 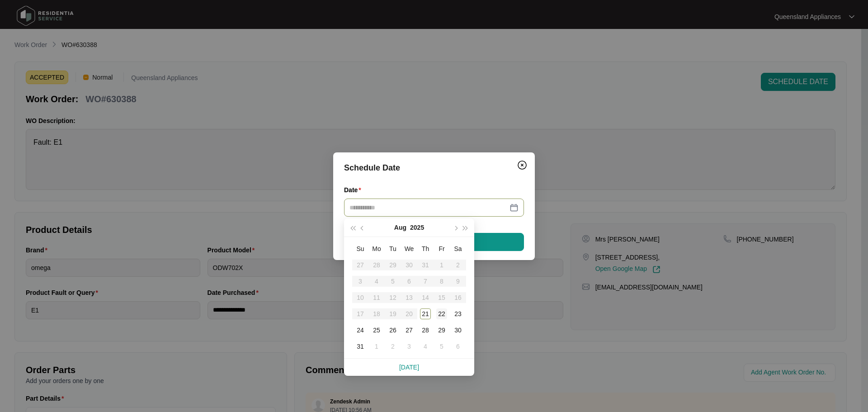 What do you see at coordinates (426, 330) in the screenshot?
I see `td: 2025-08-28` at bounding box center [426, 330].